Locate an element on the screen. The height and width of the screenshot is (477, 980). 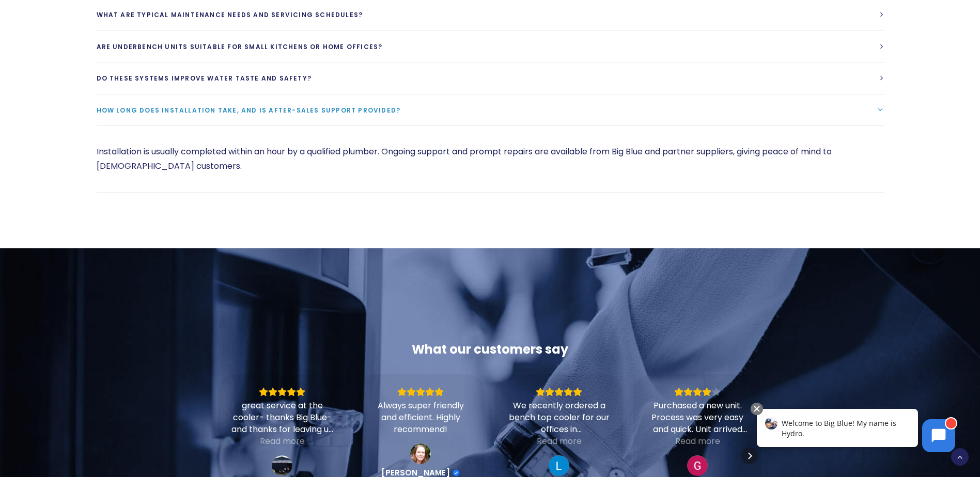
span: Welcome to Big Blue! My name is Hydro. is located at coordinates (93, 27).